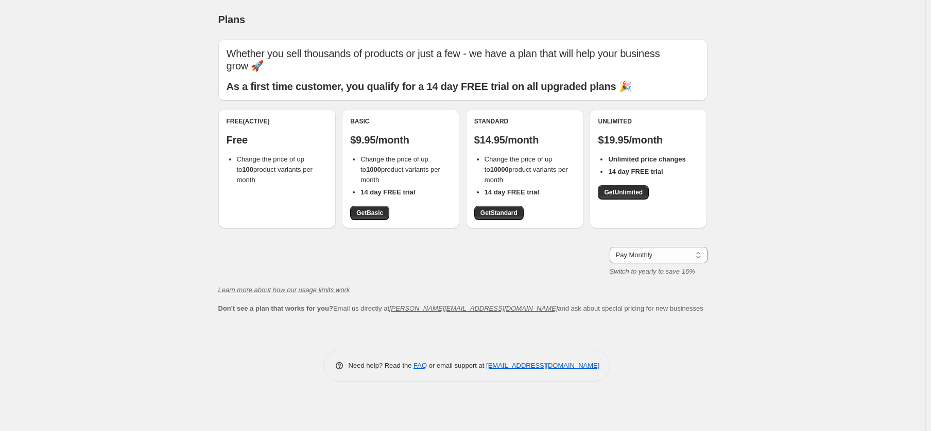 The image size is (931, 431). I want to click on p: Free, so click(277, 140).